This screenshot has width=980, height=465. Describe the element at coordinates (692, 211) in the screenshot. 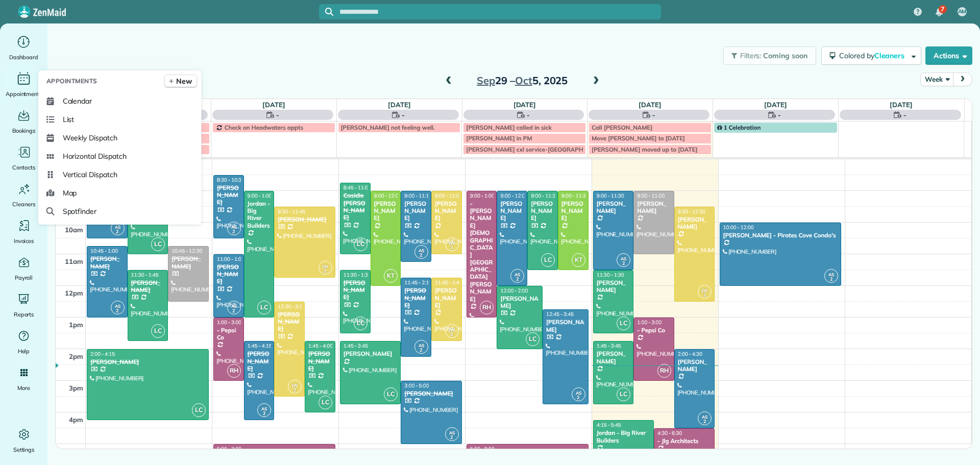

I see `span: 9:30 - 12:30` at that location.